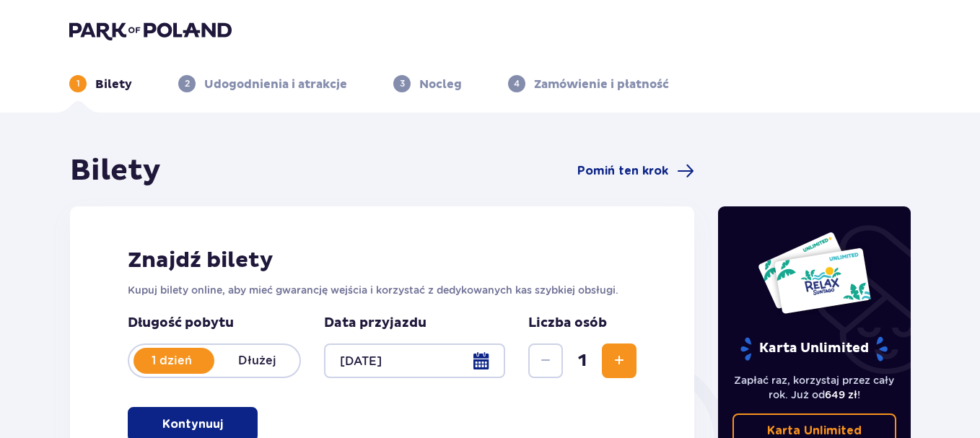  What do you see at coordinates (623, 171) in the screenshot?
I see `span: Pomiń ten krok` at bounding box center [623, 171].